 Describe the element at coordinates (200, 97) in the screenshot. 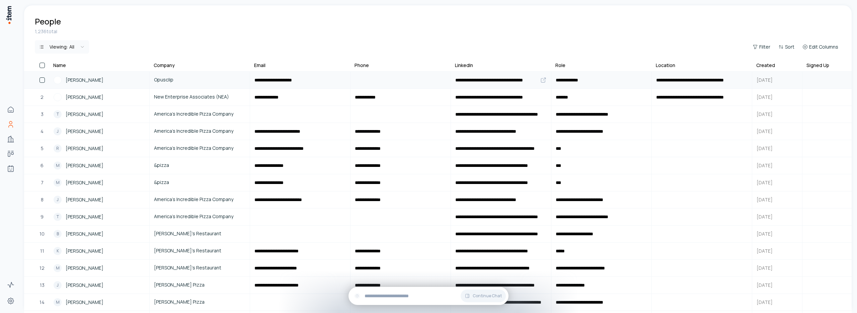

I see `span: New Enterprise Associates (NEA)` at that location.